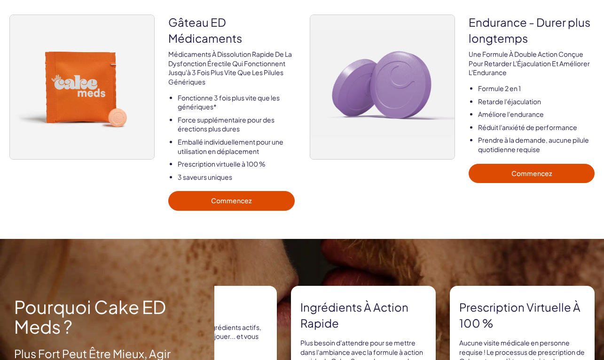 Image resolution: width=604 pixels, height=360 pixels. I want to click on li: Réduit l'anxiété de performance, so click(536, 128).